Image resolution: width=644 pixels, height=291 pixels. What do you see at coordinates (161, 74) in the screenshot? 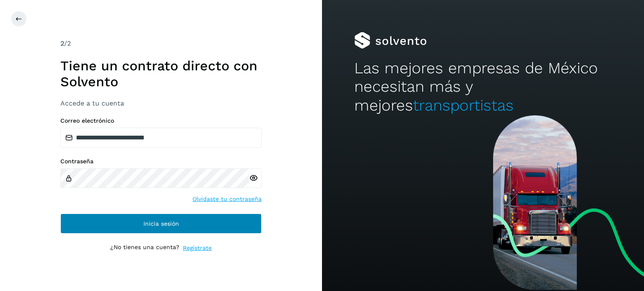
I see `h1: Tiene un contrato directo con Solvento` at bounding box center [161, 74].